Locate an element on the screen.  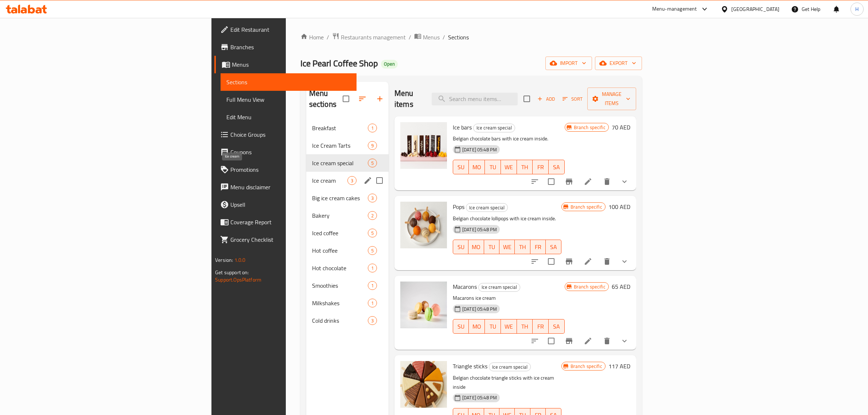
span: Iced coffee is located at coordinates (340, 233).